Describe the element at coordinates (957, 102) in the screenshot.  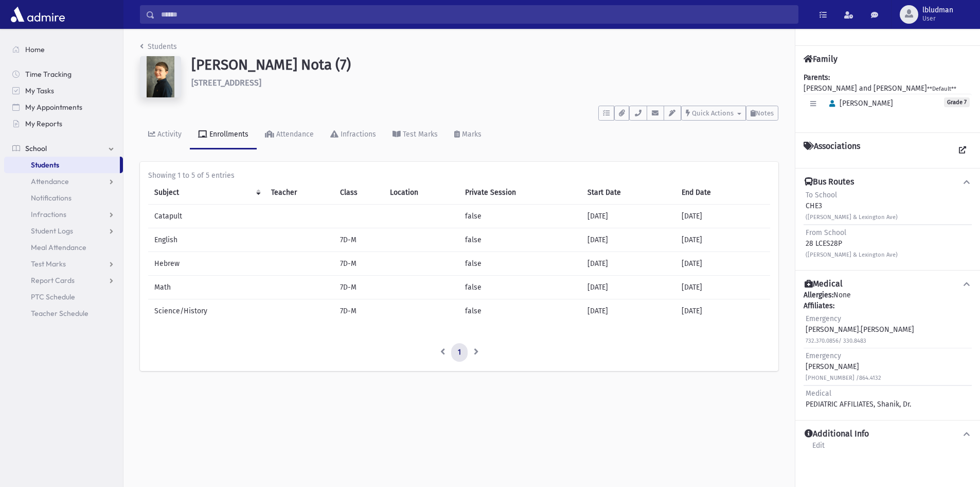
I see `span: Grade 7` at that location.